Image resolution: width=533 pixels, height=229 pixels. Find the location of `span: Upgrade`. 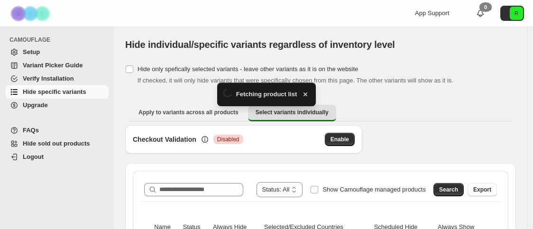

span: Upgrade is located at coordinates (35, 105).